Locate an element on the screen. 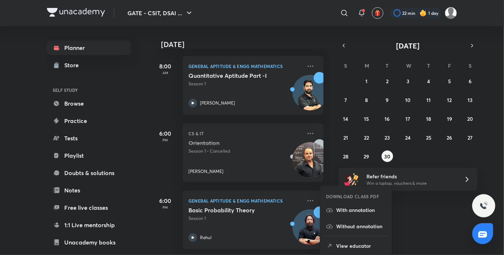 This screenshot has height=255, width=504. button: September 28, 2025 is located at coordinates (346, 156).